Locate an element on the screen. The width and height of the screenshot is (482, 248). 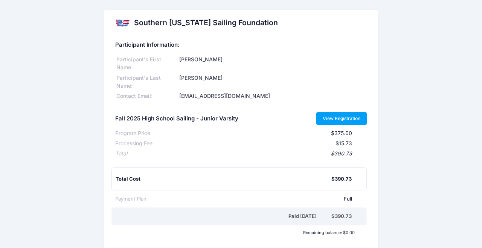
div: Payment Plan is located at coordinates (131, 199).